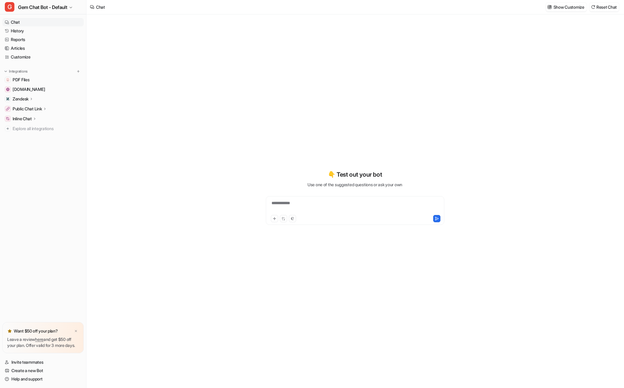  Describe the element at coordinates (43, 57) in the screenshot. I see `a: Customize` at that location.